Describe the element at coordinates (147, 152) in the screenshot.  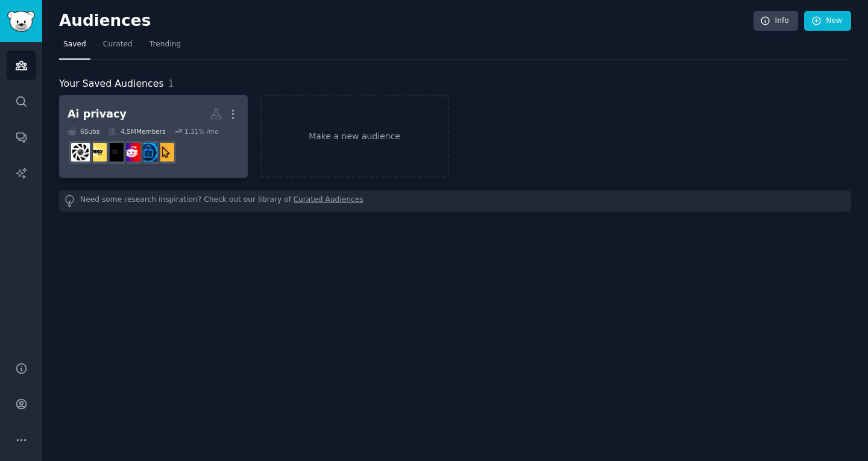
I see `img: DigitalPrivacy` at that location.